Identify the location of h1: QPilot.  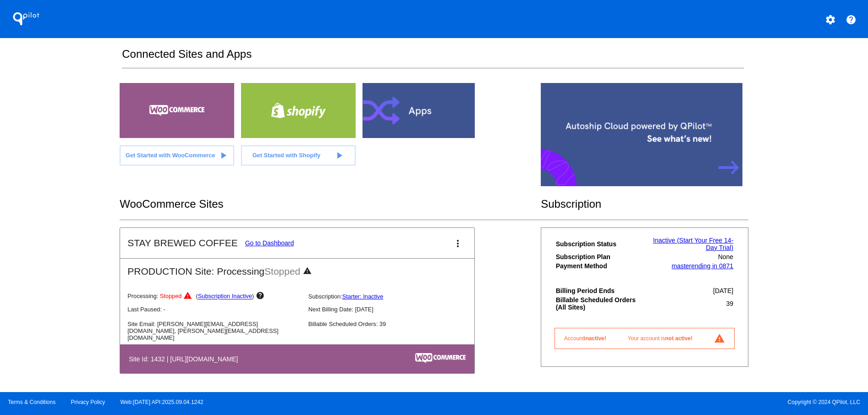
(26, 19).